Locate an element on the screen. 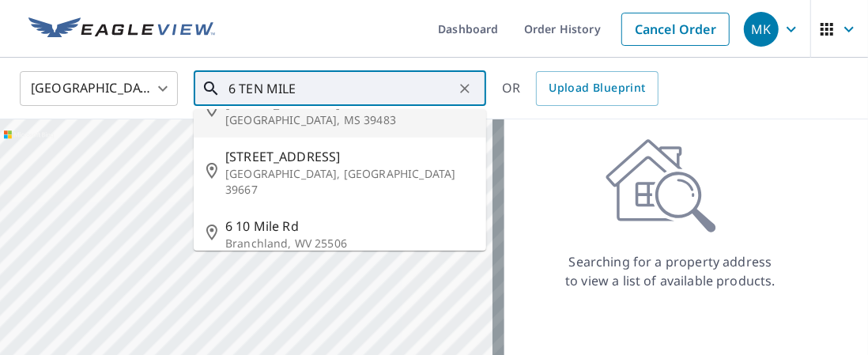  div: MK is located at coordinates (761, 29).